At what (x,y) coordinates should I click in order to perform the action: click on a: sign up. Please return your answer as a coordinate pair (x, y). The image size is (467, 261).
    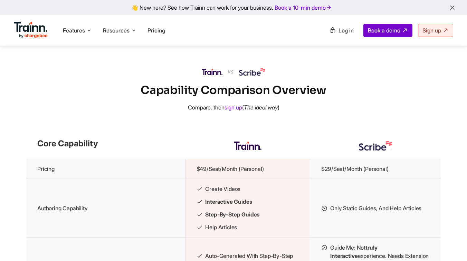
    Looking at the image, I should click on (233, 107).